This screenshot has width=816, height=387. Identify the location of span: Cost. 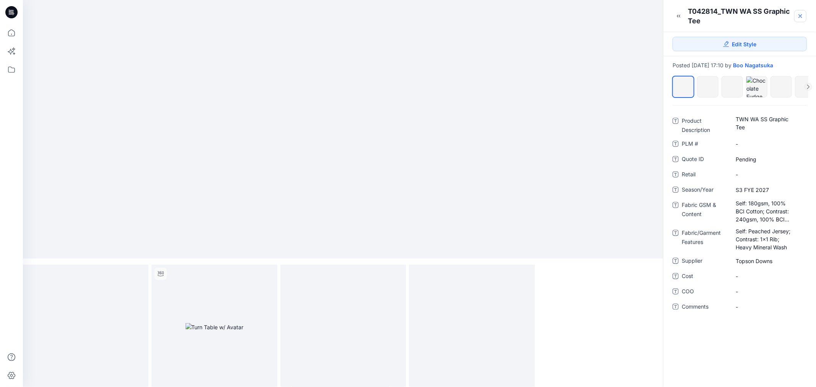
(705, 277).